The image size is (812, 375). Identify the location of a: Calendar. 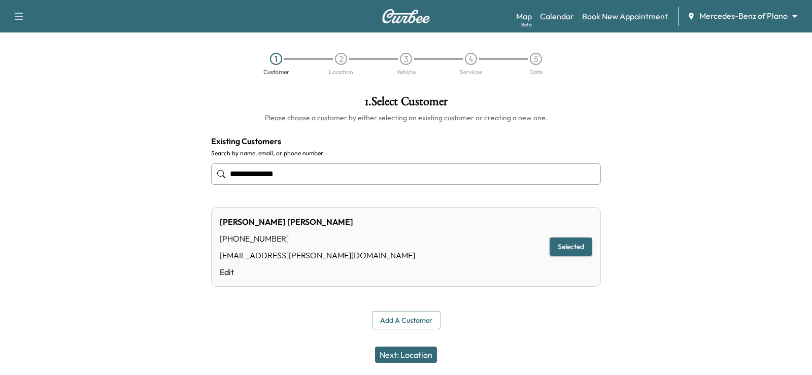
(557, 16).